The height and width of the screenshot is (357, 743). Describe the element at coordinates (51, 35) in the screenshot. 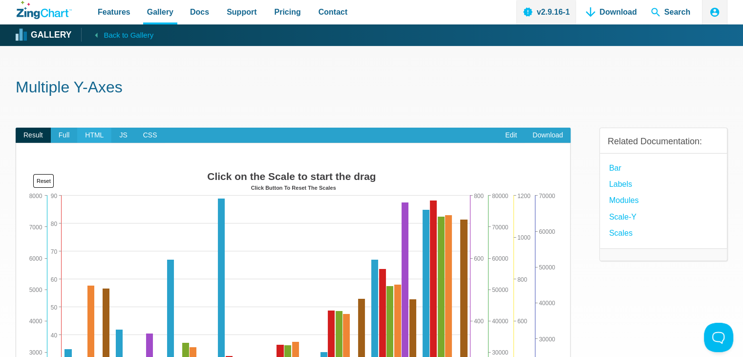

I see `strong: Gallery` at that location.